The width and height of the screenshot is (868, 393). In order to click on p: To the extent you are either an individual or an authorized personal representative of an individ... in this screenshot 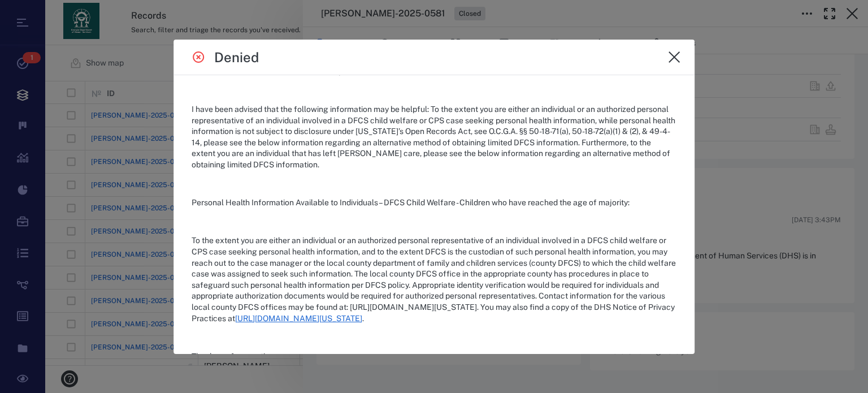, I will do `click(434, 280)`.